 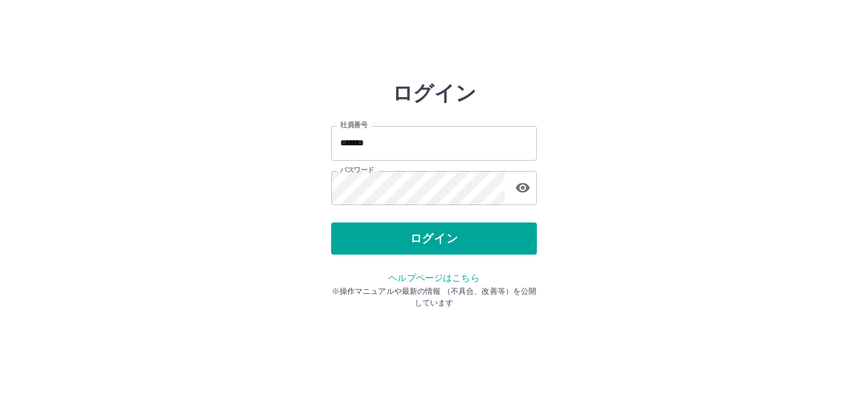 What do you see at coordinates (434, 239) in the screenshot?
I see `button: ログイン` at bounding box center [434, 239].